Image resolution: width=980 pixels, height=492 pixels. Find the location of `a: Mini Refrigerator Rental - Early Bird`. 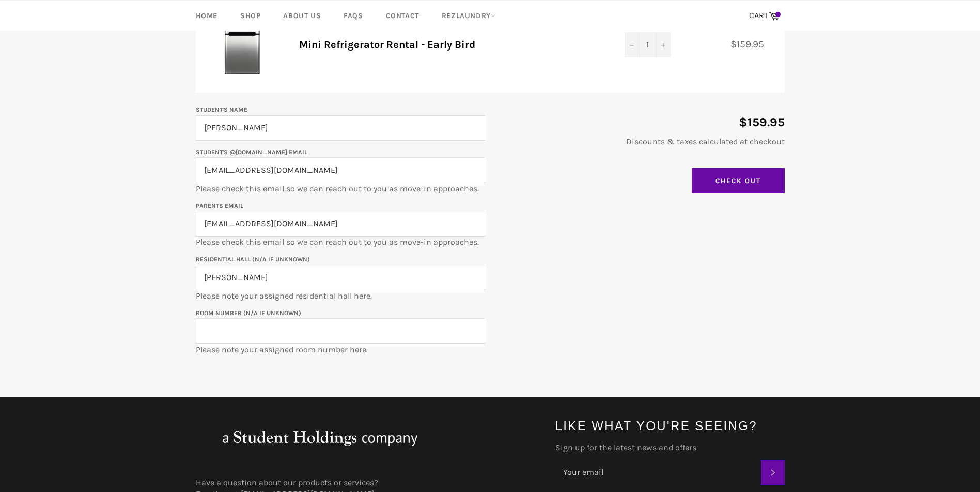

a: Mini Refrigerator Rental - Early Bird is located at coordinates (387, 45).